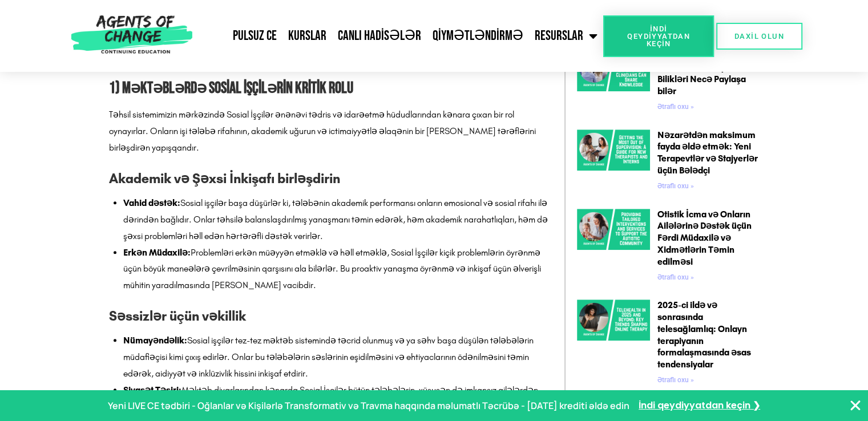  Describe the element at coordinates (704, 334) in the screenshot. I see `font: 2025-ci ildə və sonrasında telesağlamlıq: Onlayn terapiyanın formalaşmasında əsas tendensiyalar` at that location.